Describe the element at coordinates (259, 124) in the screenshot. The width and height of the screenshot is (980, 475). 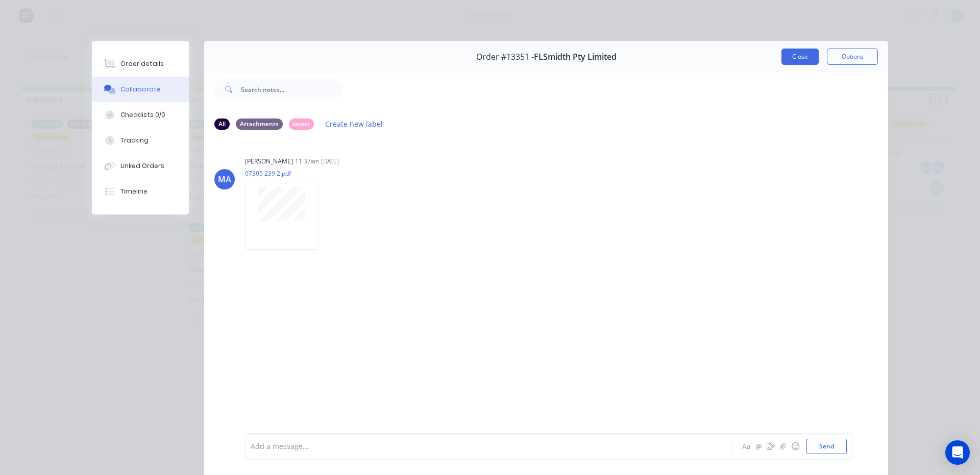
I see `div: Attachments` at that location.